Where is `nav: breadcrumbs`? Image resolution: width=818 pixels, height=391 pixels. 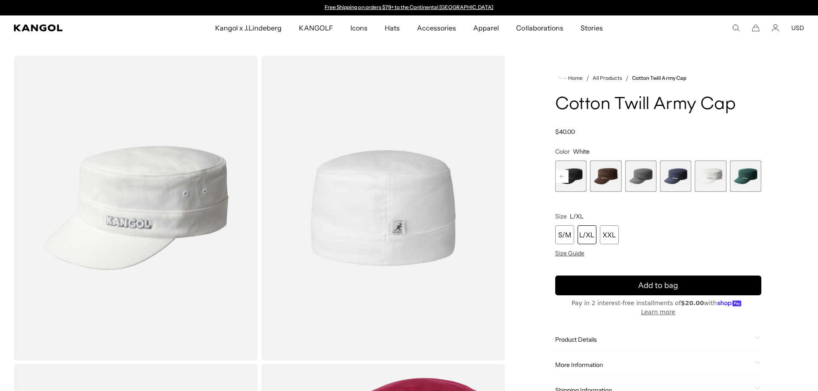 nav: breadcrumbs is located at coordinates (658, 78).